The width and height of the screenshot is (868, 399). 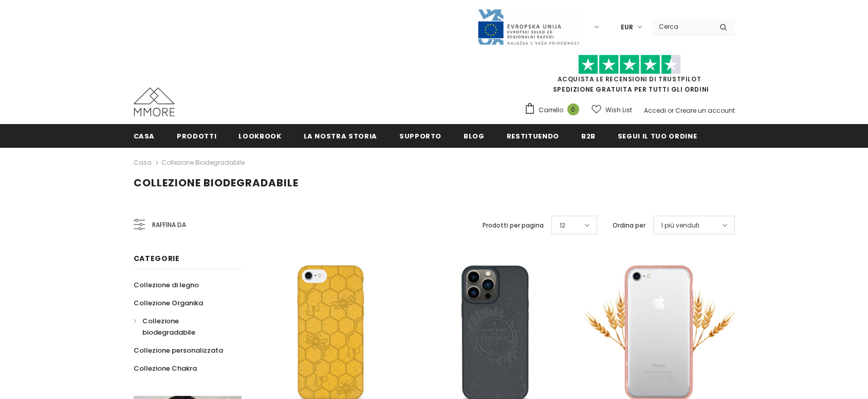 I want to click on span: Collezione Chakra, so click(x=165, y=368).